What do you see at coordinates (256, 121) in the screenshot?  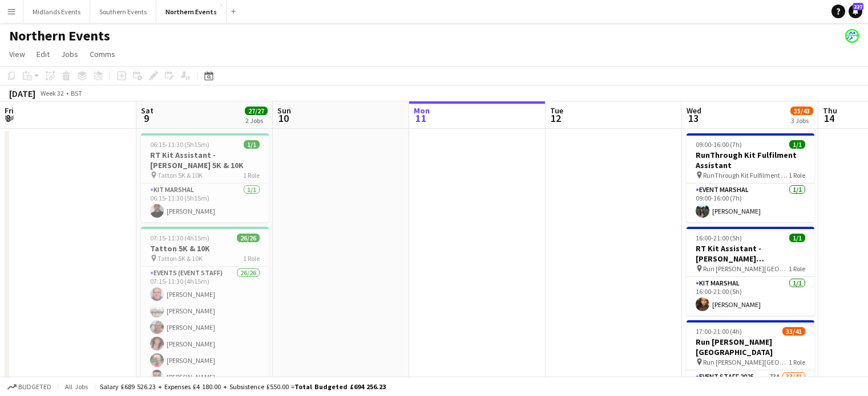 I see `div: 2 Jobs` at bounding box center [256, 121].